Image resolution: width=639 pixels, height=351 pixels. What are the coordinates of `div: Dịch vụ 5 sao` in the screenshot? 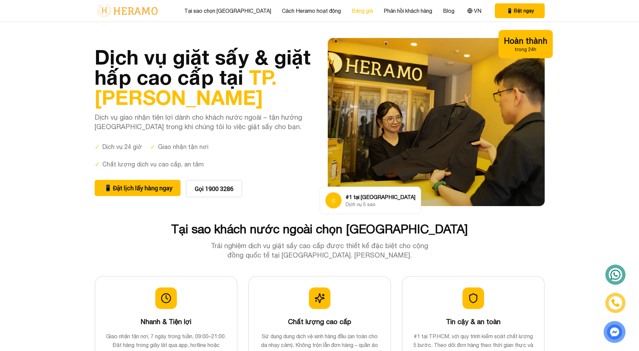 It's located at (380, 205).